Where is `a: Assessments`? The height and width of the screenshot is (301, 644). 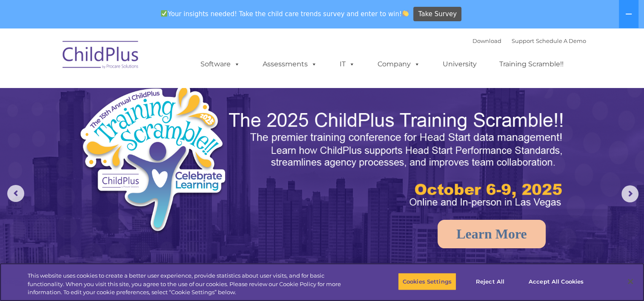
a: Assessments is located at coordinates (290, 64).